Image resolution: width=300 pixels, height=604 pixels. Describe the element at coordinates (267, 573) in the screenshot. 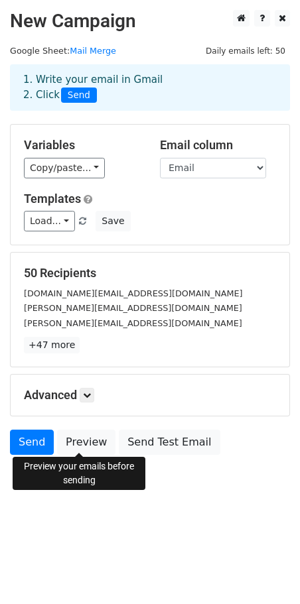

I see `div: Chat Widget` at that location.